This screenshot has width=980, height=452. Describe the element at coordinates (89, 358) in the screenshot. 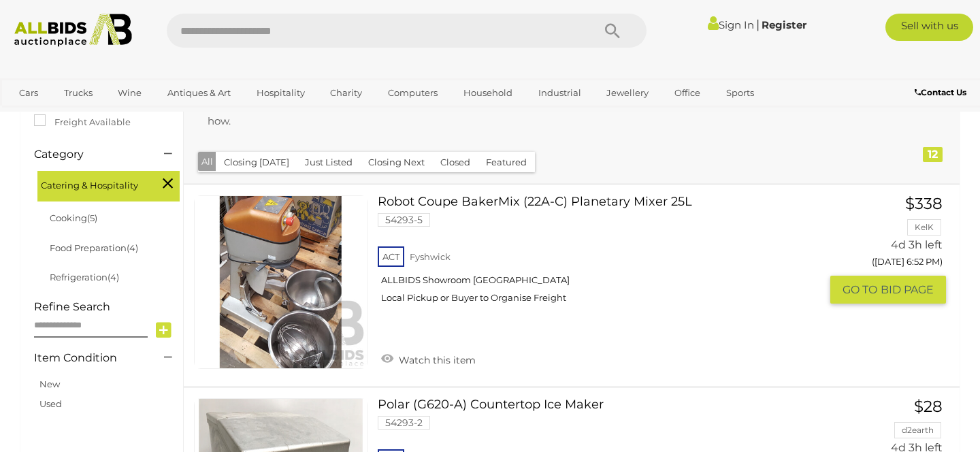

I see `h4: Item Condition` at that location.